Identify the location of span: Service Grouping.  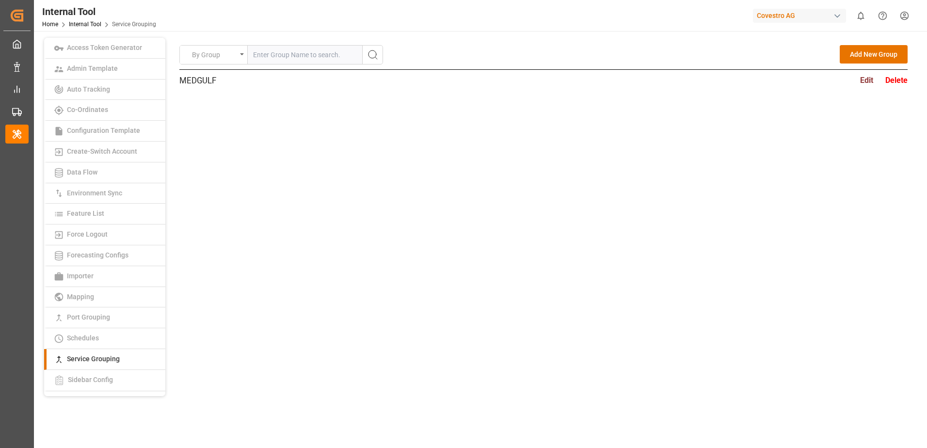
(93, 359).